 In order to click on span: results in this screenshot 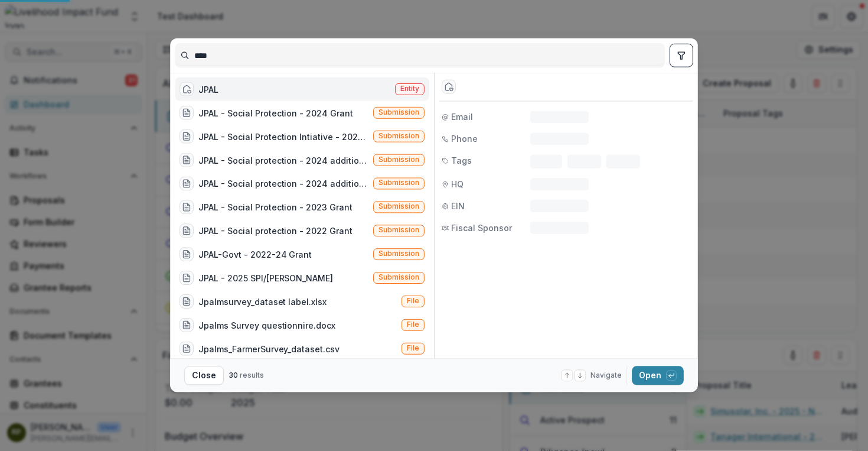, I will do `click(251, 375)`.